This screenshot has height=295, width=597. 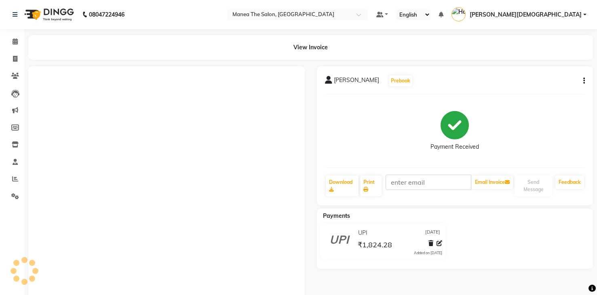 What do you see at coordinates (455, 147) in the screenshot?
I see `div: Payment Received` at bounding box center [455, 147].